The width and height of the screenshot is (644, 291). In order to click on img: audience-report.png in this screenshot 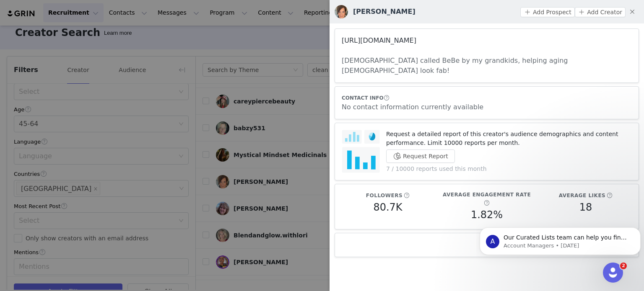, I will do `click(361, 152)`.